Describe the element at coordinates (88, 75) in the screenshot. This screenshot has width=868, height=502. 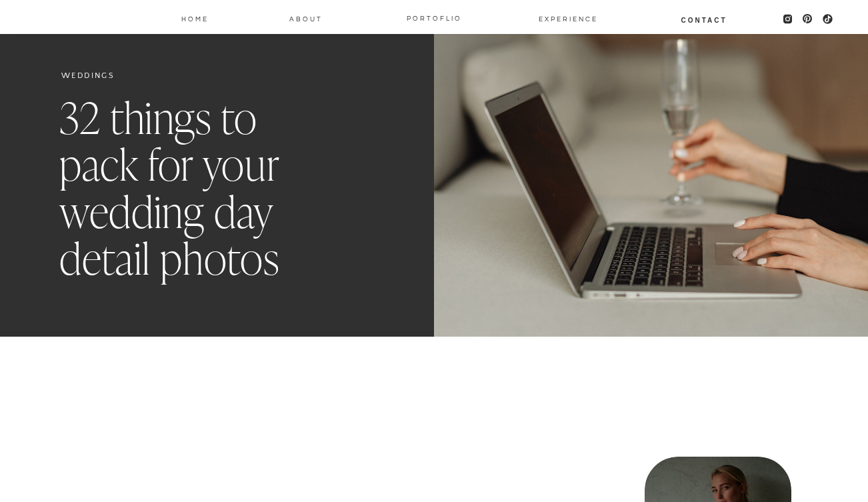
I see `a: Weddings` at that location.